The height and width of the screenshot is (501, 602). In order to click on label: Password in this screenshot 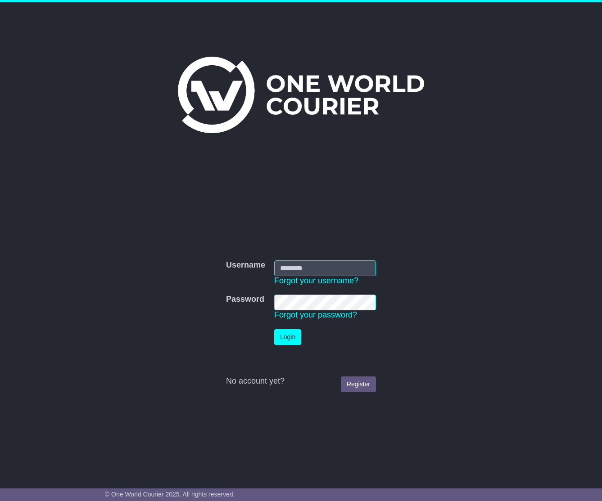, I will do `click(245, 300)`.